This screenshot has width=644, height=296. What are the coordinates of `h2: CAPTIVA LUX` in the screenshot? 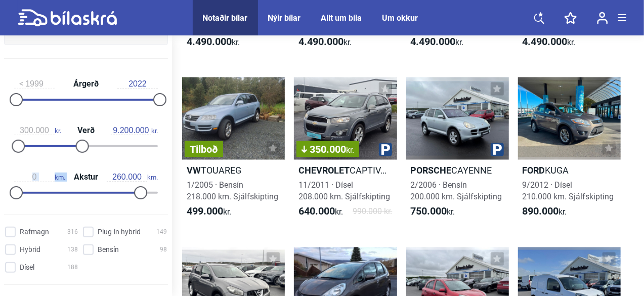 It's located at (345, 171).